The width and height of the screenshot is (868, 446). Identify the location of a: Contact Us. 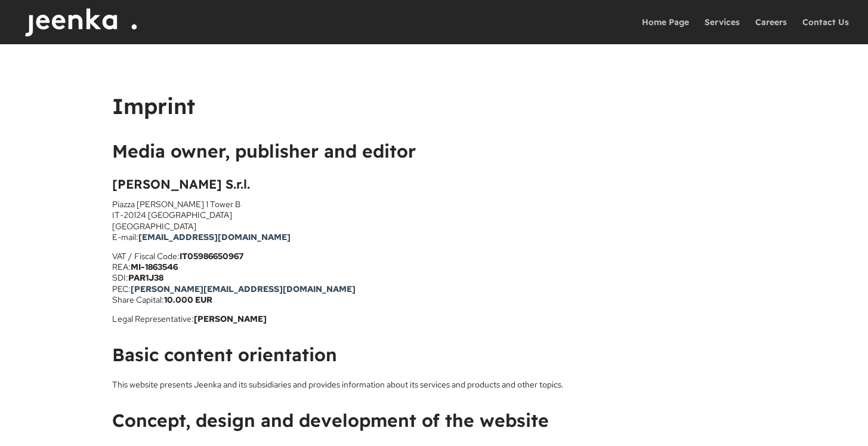
(826, 31).